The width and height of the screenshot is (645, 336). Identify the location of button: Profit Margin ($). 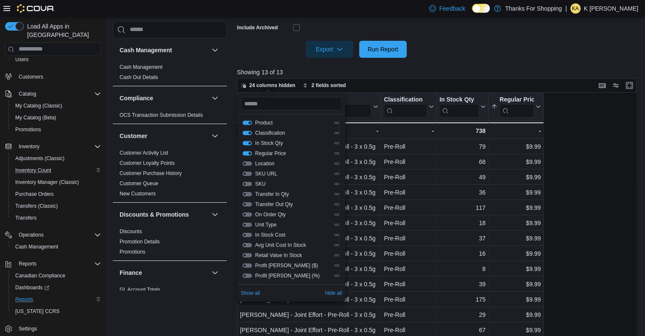
(247, 265).